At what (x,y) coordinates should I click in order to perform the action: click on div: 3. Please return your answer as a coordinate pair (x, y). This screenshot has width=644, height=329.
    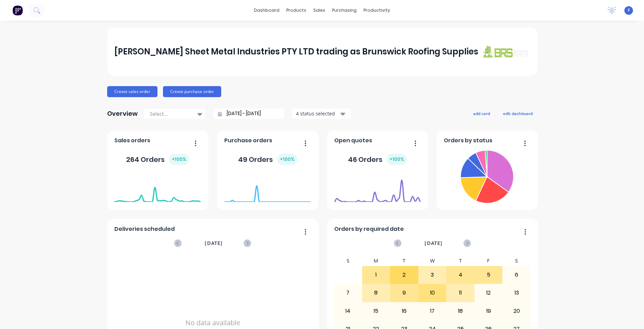
    Looking at the image, I should click on (432, 275).